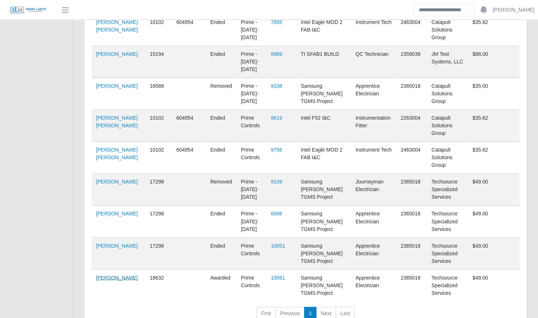 This screenshot has width=538, height=318. Describe the element at coordinates (276, 22) in the screenshot. I see `a: 7855` at that location.